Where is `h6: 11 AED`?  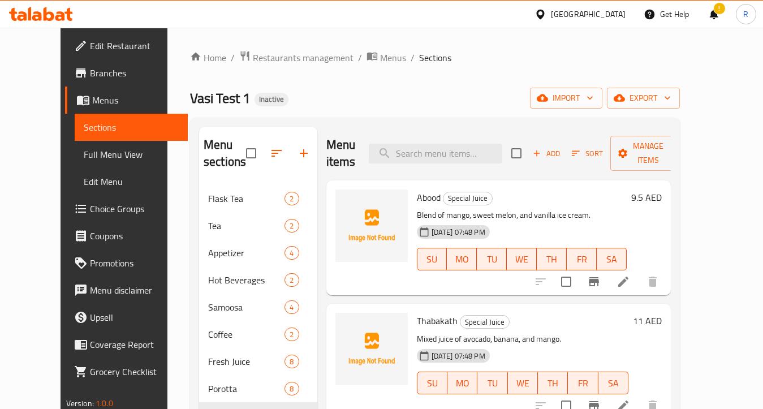
h6: 11 AED is located at coordinates (647, 321).